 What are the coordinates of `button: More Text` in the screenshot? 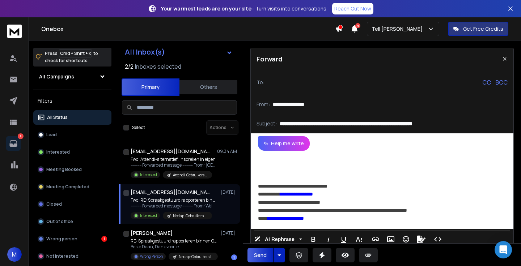 It's located at (359, 240).